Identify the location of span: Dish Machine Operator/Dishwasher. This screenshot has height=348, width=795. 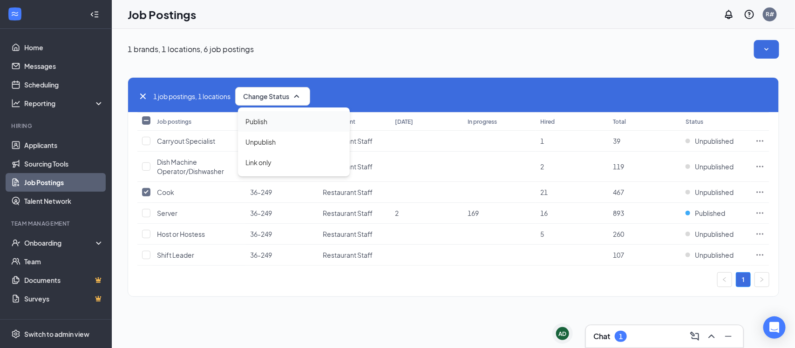
(190, 167).